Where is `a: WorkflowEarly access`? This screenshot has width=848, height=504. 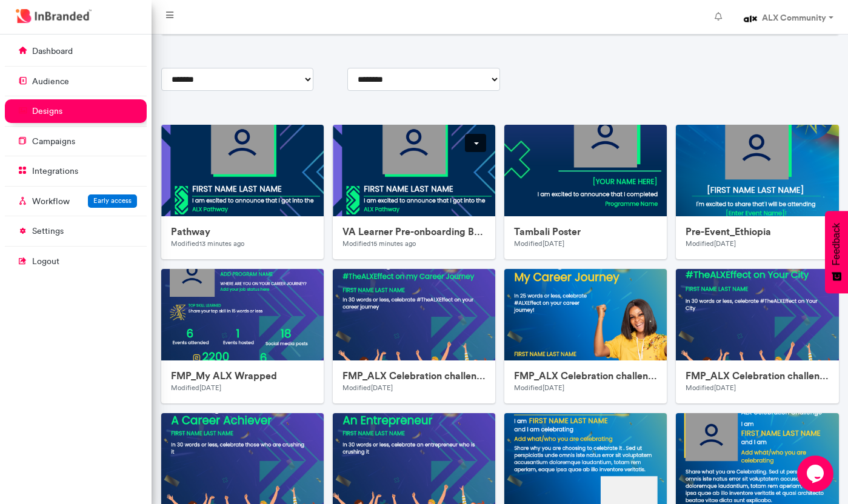
a: WorkflowEarly access is located at coordinates (76, 201).